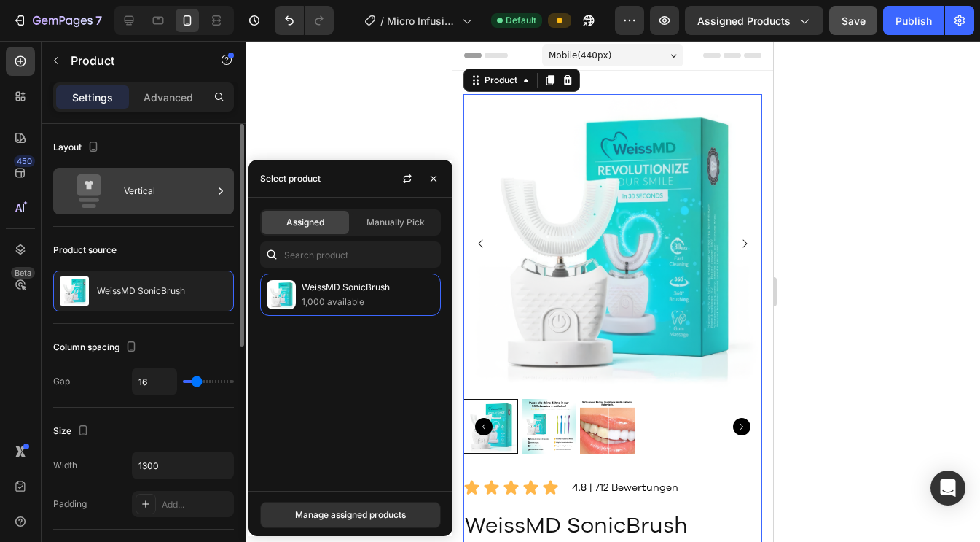  Describe the element at coordinates (421, 20) in the screenshot. I see `span: Micro Infusion Patches Copy` at that location.